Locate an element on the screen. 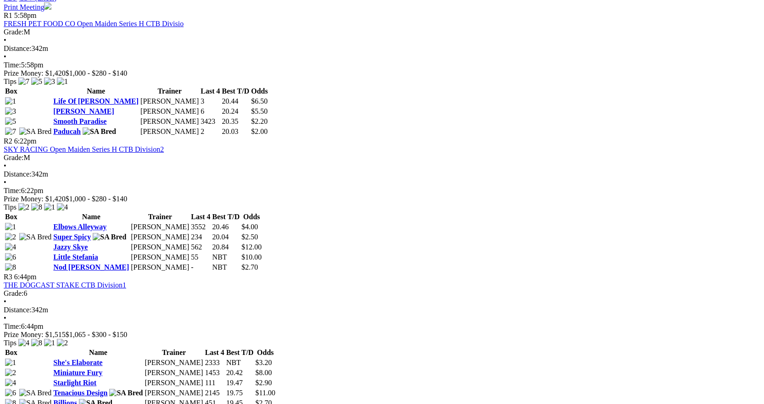  img: 5 is located at coordinates (11, 122).